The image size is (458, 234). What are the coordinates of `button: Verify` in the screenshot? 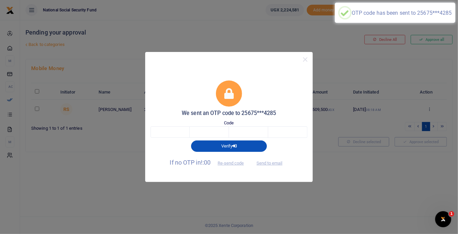 It's located at (229, 146).